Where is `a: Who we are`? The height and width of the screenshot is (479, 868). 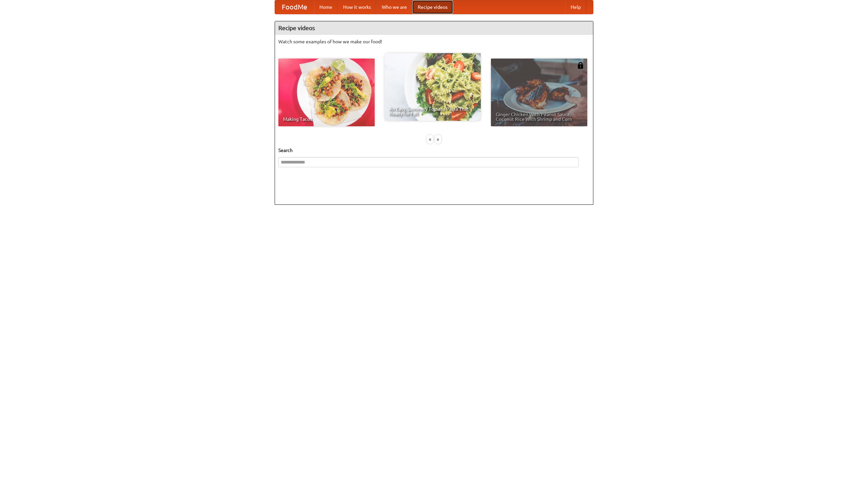 a: Who we are is located at coordinates (395, 7).